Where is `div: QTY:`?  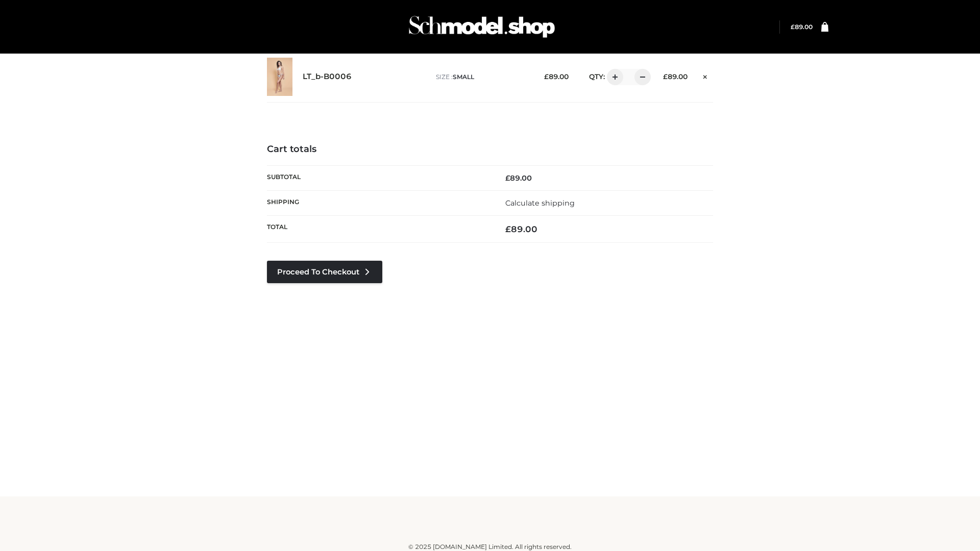
div: QTY: is located at coordinates (613, 77).